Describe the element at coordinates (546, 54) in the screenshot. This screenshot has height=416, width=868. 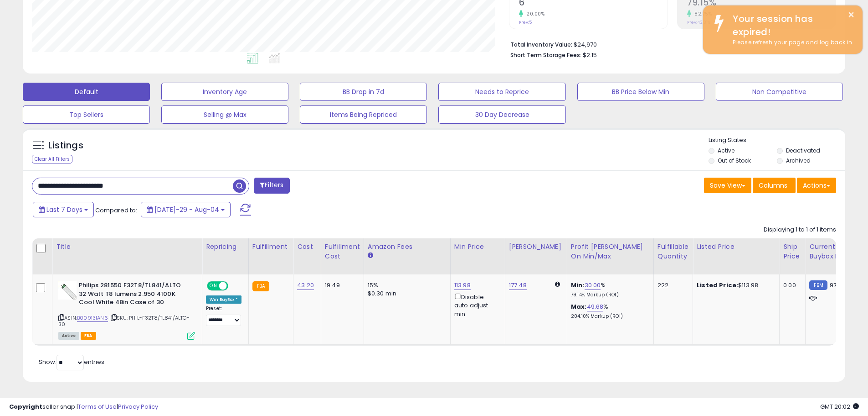
I see `b: Short Term Storage Fees:` at that location.